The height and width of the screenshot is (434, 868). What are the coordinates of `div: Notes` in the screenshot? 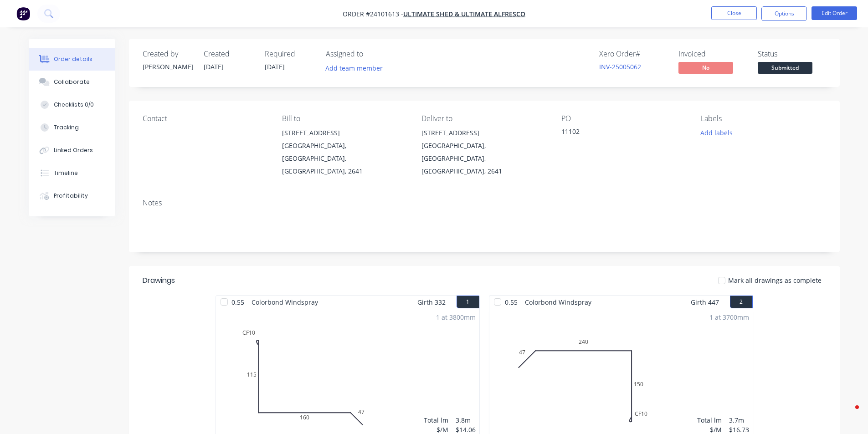 It's located at (484, 202).